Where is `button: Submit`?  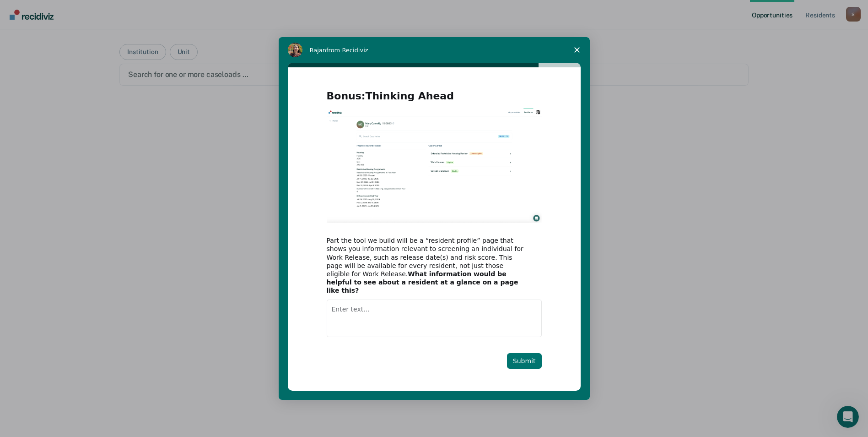
button: Submit is located at coordinates (524, 361).